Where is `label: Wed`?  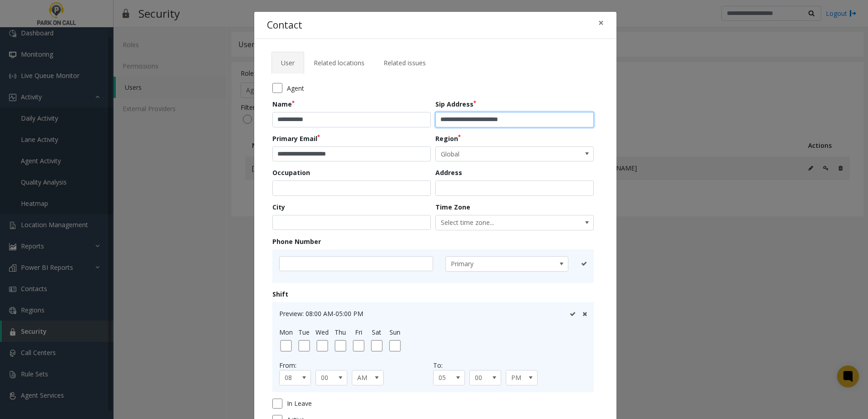 label: Wed is located at coordinates (322, 332).